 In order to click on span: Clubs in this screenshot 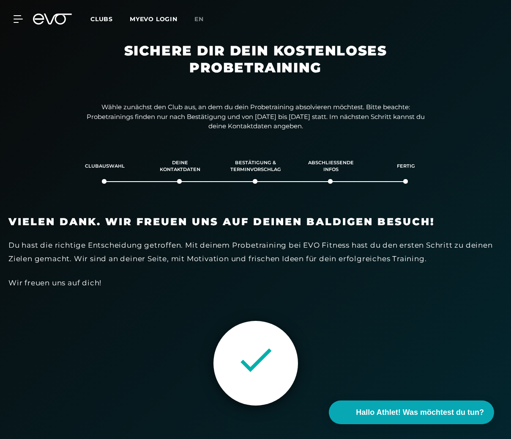, I will do `click(101, 19)`.